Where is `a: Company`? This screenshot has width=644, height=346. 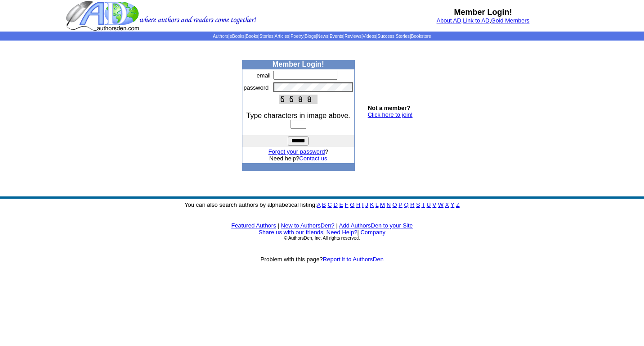
a: Company is located at coordinates (373, 232).